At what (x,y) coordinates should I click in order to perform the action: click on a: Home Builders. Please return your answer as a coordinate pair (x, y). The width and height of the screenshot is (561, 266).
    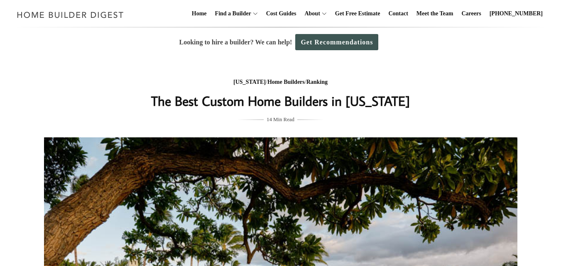
    Looking at the image, I should click on (286, 82).